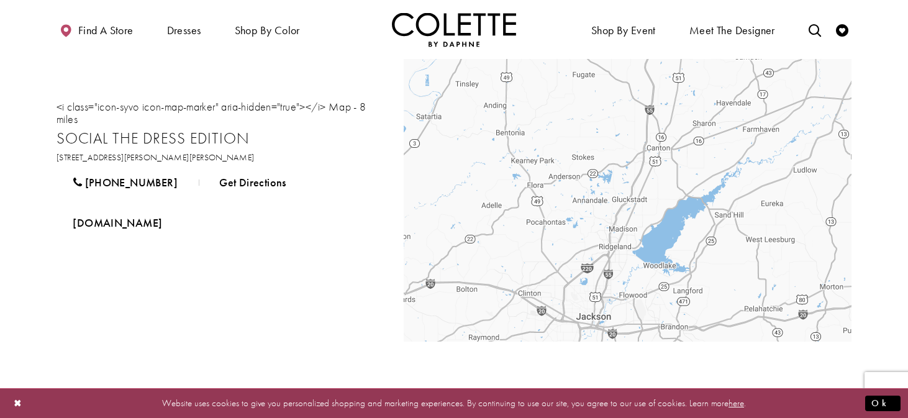  What do you see at coordinates (218, 113) in the screenshot?
I see `h5: Distance to Social The Dress Edition` at bounding box center [218, 113].